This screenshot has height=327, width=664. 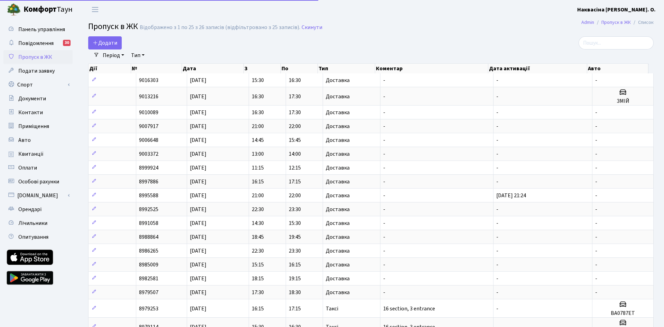 What do you see at coordinates (295, 154) in the screenshot?
I see `span: 14:00` at bounding box center [295, 154].